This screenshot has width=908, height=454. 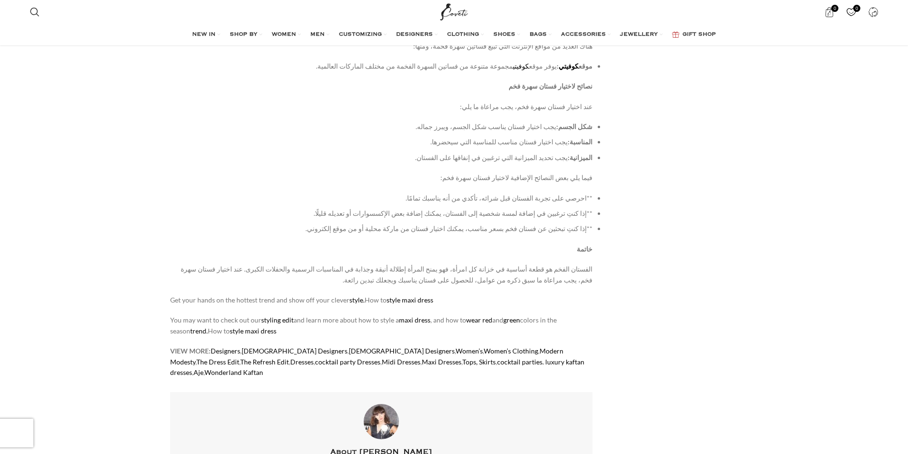 I want to click on span: MEN, so click(x=318, y=35).